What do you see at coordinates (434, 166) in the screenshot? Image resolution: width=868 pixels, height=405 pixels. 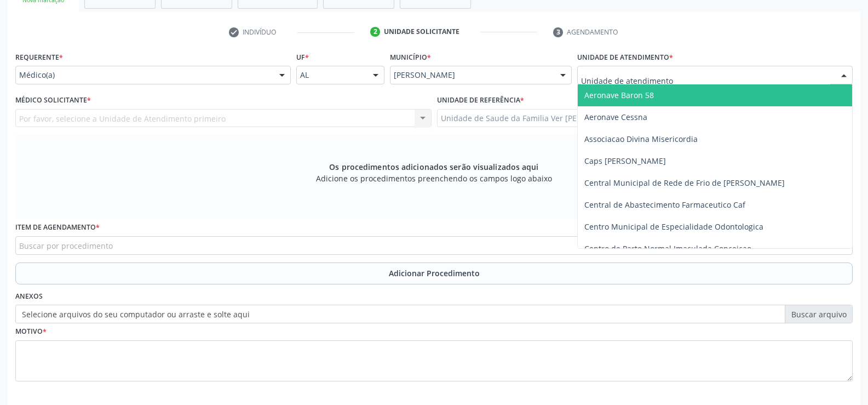 I see `span: Os procedimentos adicionados serão visualizados aqui` at bounding box center [434, 166].